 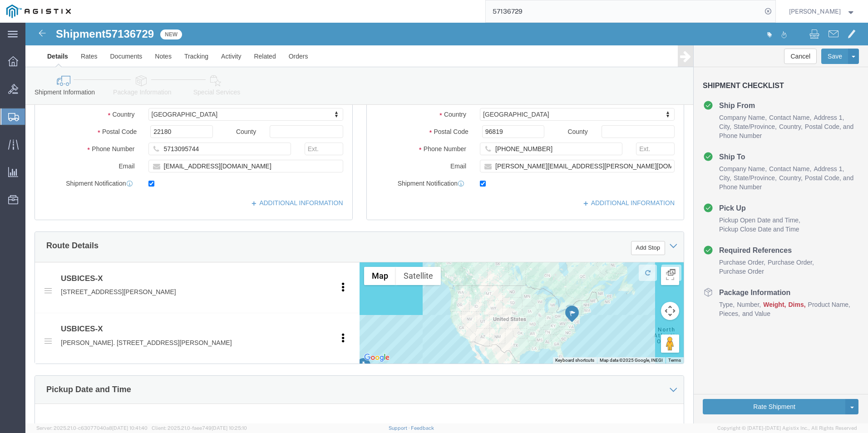 What do you see at coordinates (199, 428) in the screenshot?
I see `span: Client: 2025.21.0-faee749` at bounding box center [199, 428].